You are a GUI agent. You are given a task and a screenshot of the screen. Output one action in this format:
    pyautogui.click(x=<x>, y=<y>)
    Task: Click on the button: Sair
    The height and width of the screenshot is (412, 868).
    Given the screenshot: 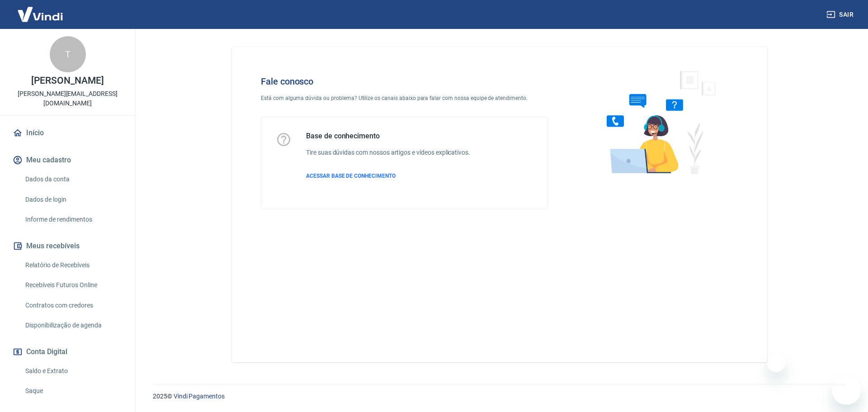 What is the action you would take?
    pyautogui.click(x=841, y=14)
    